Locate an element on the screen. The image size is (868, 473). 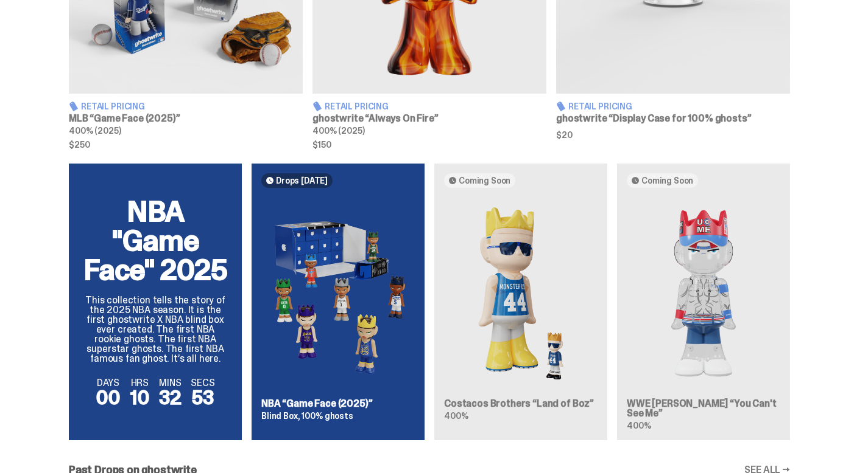
span: 53 is located at coordinates (202, 398).